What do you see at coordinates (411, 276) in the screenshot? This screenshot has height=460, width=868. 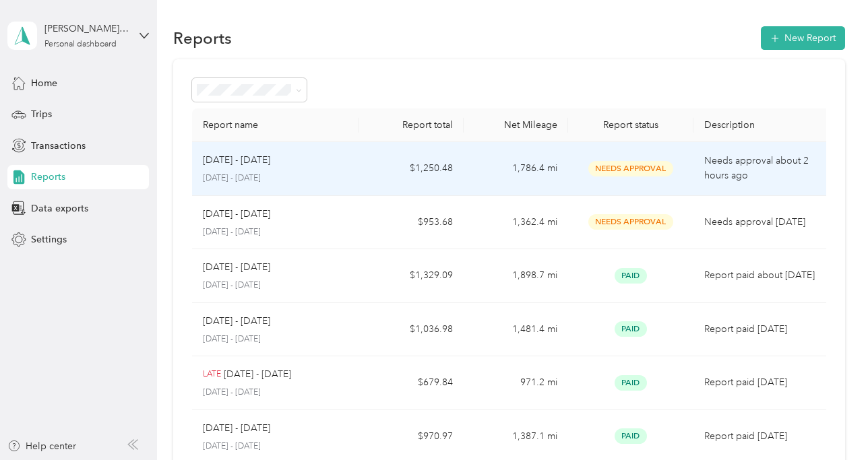 I see `td: $1,329.09` at bounding box center [411, 276].